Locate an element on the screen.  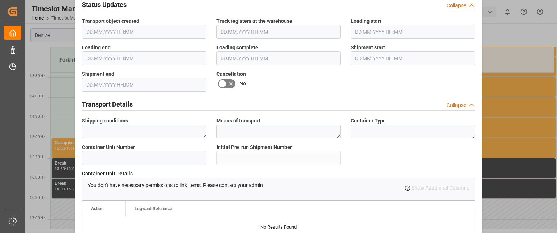
span: Shipping conditions is located at coordinates (105, 121).